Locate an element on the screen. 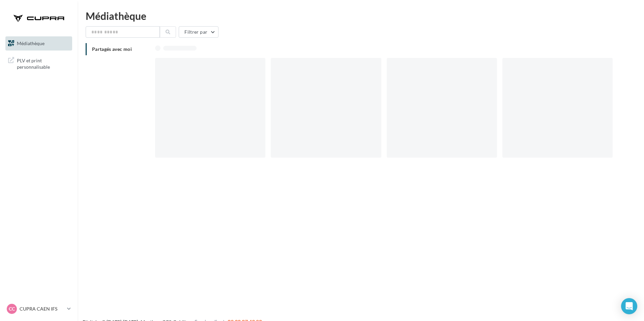 The height and width of the screenshot is (321, 644). span: Médiathèque is located at coordinates (31, 43).